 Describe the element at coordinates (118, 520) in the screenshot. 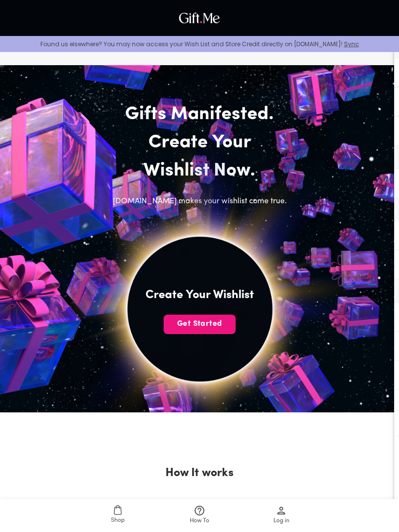

I see `span: Shop` at that location.